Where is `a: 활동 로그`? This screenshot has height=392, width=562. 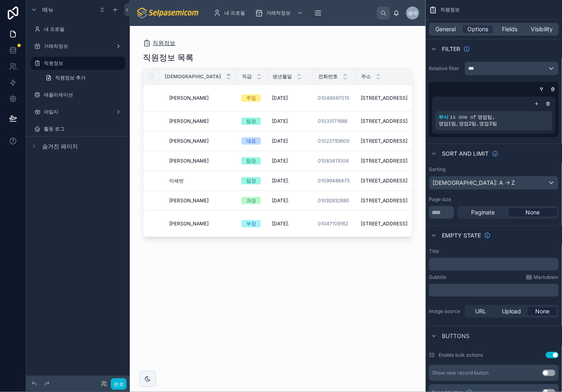
a: 활동 로그 is located at coordinates (78, 129).